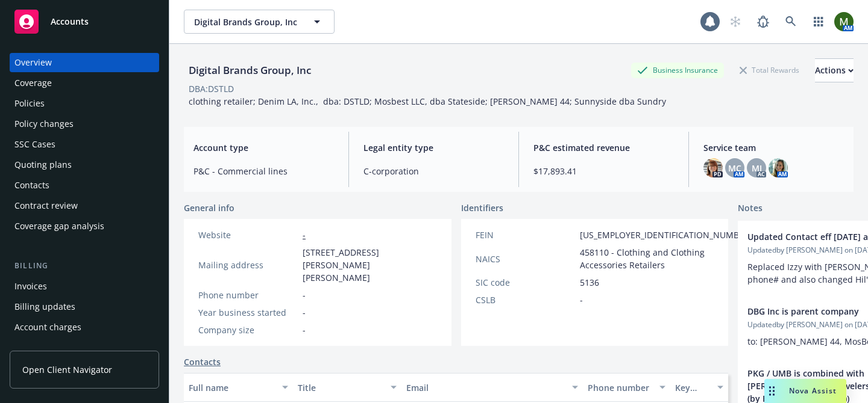  Describe the element at coordinates (31, 286) in the screenshot. I see `div: Invoices` at that location.